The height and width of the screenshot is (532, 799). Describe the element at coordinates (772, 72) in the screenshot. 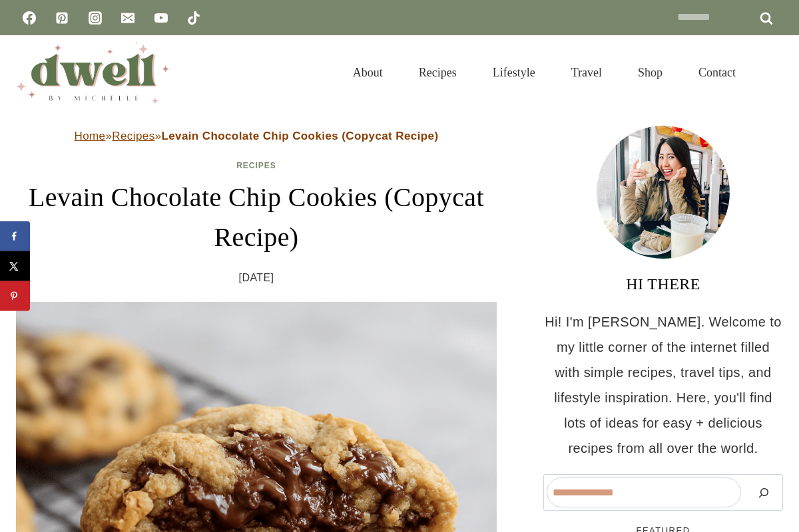

I see `button: View Search Form` at that location.